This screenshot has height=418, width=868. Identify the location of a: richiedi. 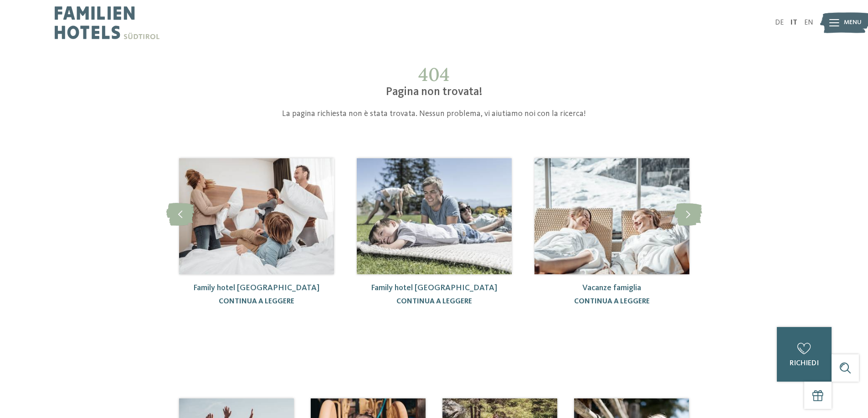
(804, 355).